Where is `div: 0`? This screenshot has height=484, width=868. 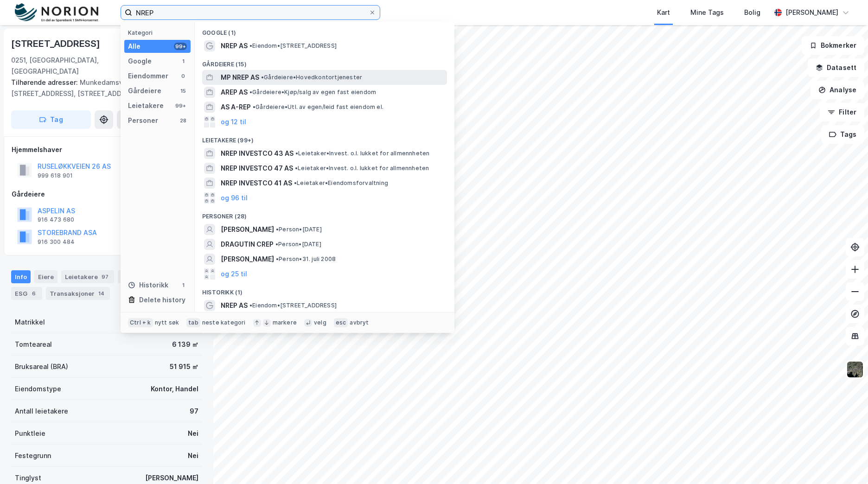 div: 0 is located at coordinates (184, 76).